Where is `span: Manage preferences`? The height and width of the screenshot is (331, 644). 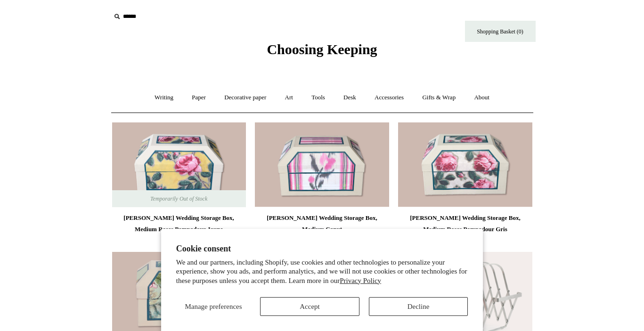 span: Manage preferences is located at coordinates (213, 307).